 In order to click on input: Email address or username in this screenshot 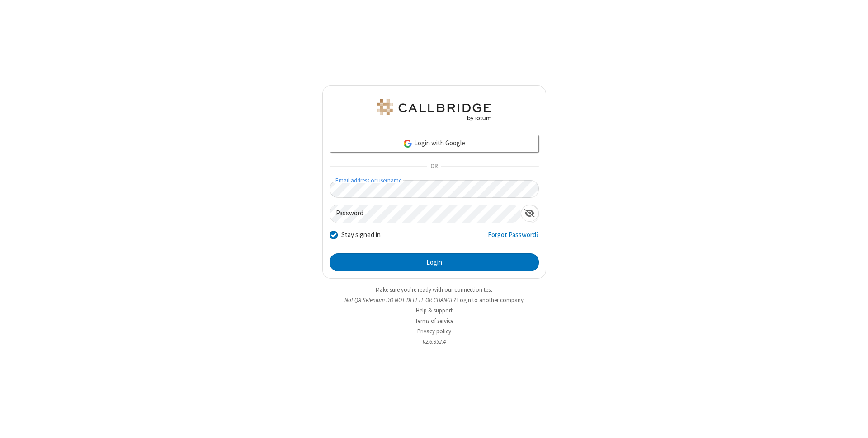, I will do `click(434, 189)`.